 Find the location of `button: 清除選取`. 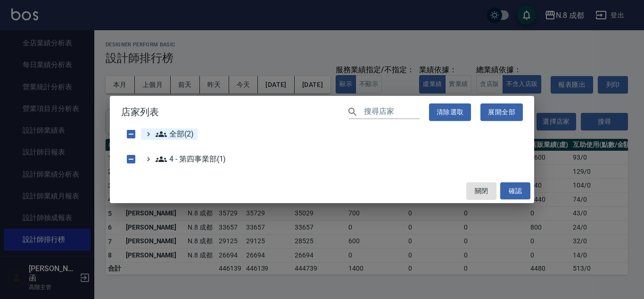

button: 清除選取 is located at coordinates (451, 112).